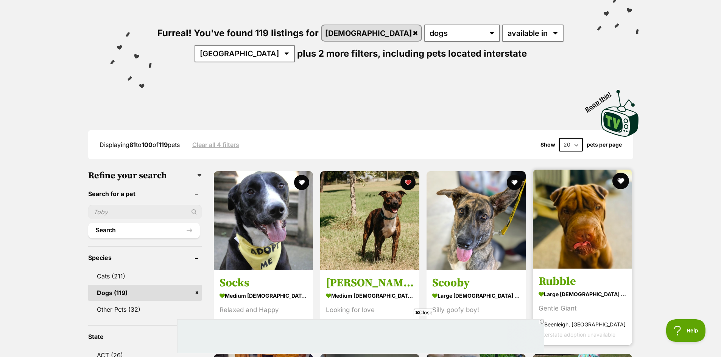 The width and height of the screenshot is (721, 357). I want to click on a: Clear all 4 filters, so click(216, 145).